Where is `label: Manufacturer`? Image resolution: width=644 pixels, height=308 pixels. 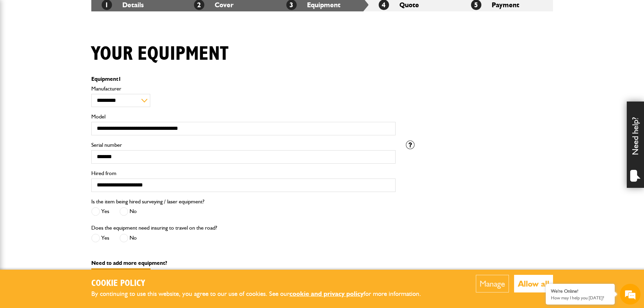 label: Manufacturer is located at coordinates (243, 89).